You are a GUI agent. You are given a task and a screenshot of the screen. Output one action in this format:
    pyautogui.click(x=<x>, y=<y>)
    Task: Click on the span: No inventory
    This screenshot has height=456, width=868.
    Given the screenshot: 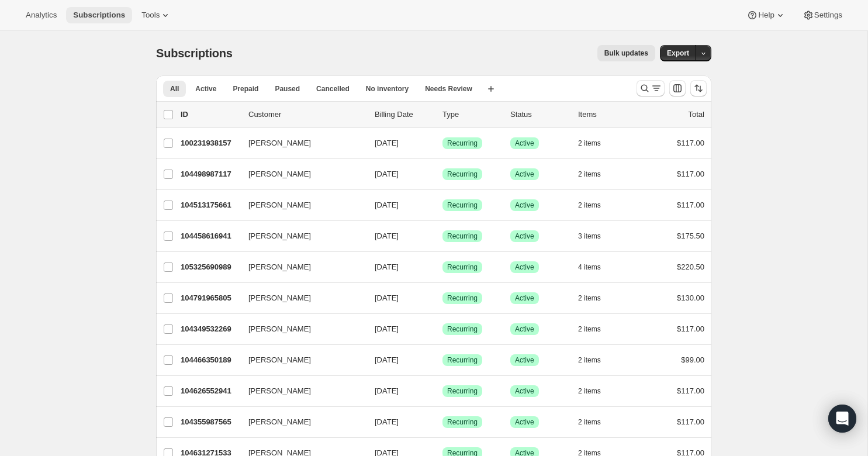 What is the action you would take?
    pyautogui.click(x=387, y=89)
    